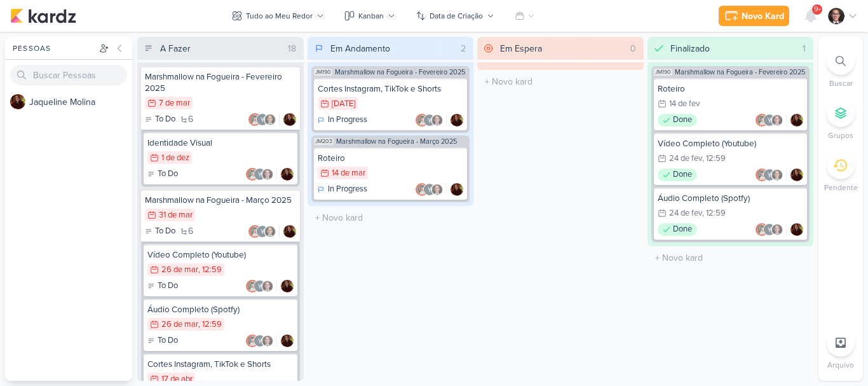 The width and height of the screenshot is (868, 386). Describe the element at coordinates (175, 48) in the screenshot. I see `div: A Fazer` at that location.